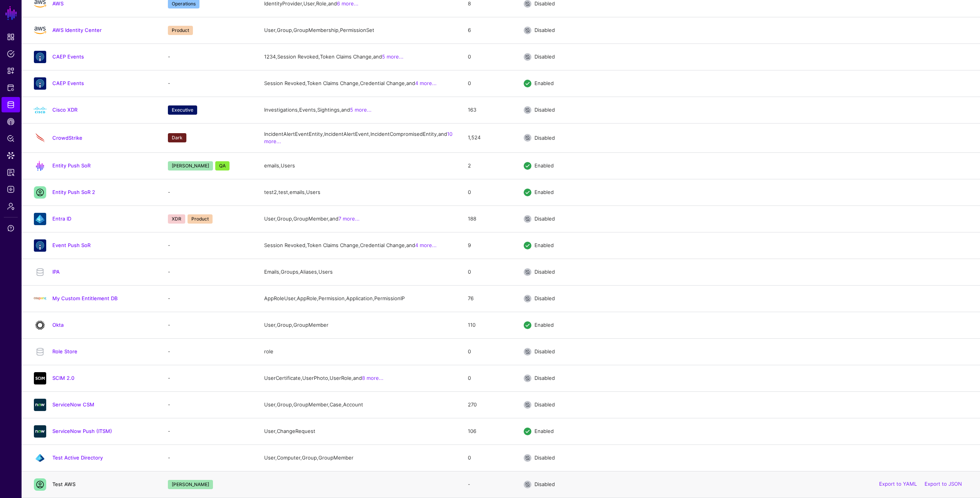  What do you see at coordinates (488, 110) in the screenshot?
I see `td: 163` at bounding box center [488, 110].